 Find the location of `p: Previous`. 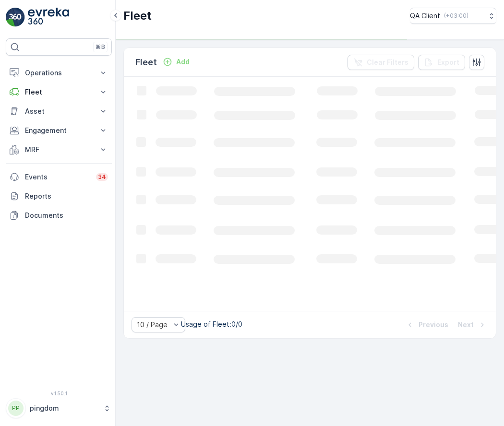

p: Previous is located at coordinates (433, 325).